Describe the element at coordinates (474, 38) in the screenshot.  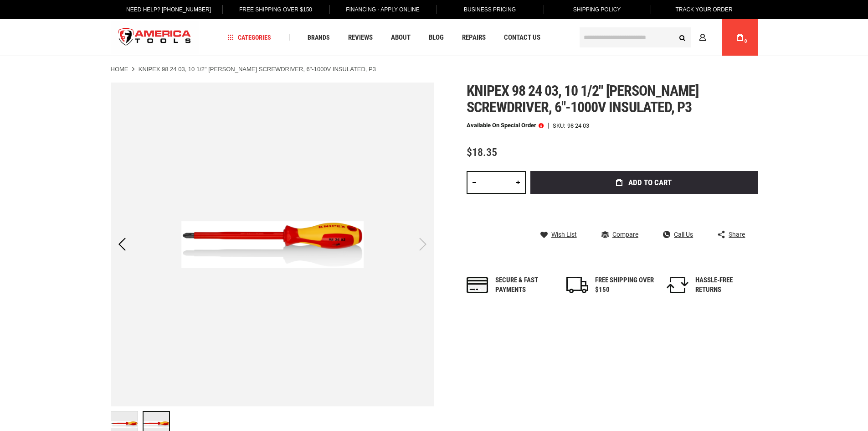
I see `a: Repairs` at that location.